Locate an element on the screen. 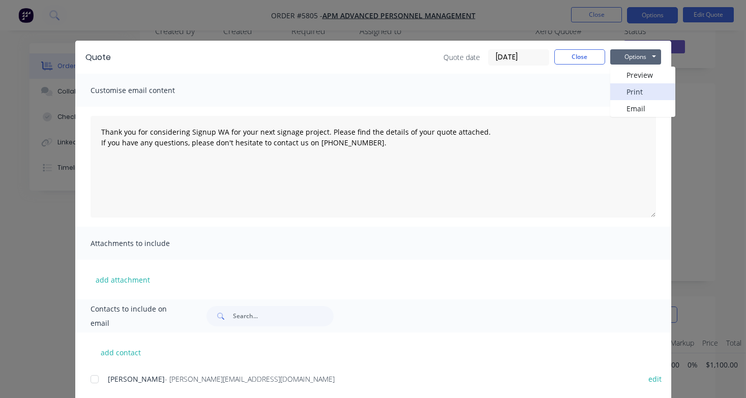 Image resolution: width=746 pixels, height=398 pixels. textarea: Thank you for considering Signup WA for your next signage project. Please find the details of you... is located at coordinates (373, 167).